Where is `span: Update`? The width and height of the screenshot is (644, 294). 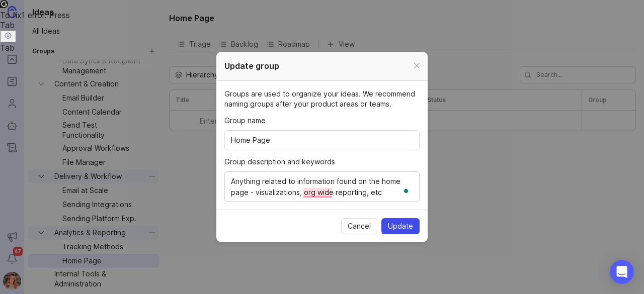 span: Update is located at coordinates (401, 226).